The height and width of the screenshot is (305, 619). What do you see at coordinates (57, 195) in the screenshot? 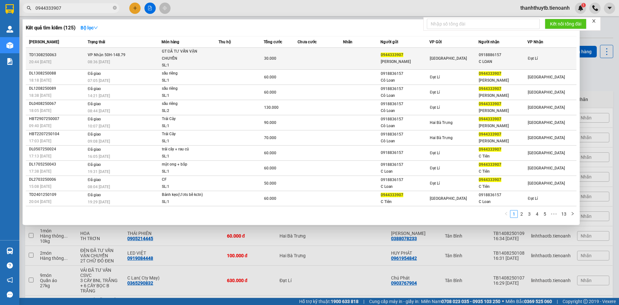
I see `div: TD2401250109` at bounding box center [57, 195].